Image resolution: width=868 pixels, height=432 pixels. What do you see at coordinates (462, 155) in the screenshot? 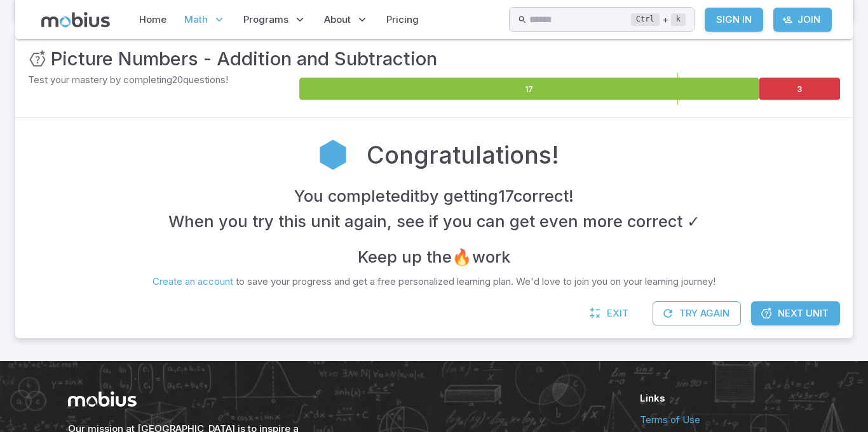
I see `h2: Congratulations!` at bounding box center [462, 155].